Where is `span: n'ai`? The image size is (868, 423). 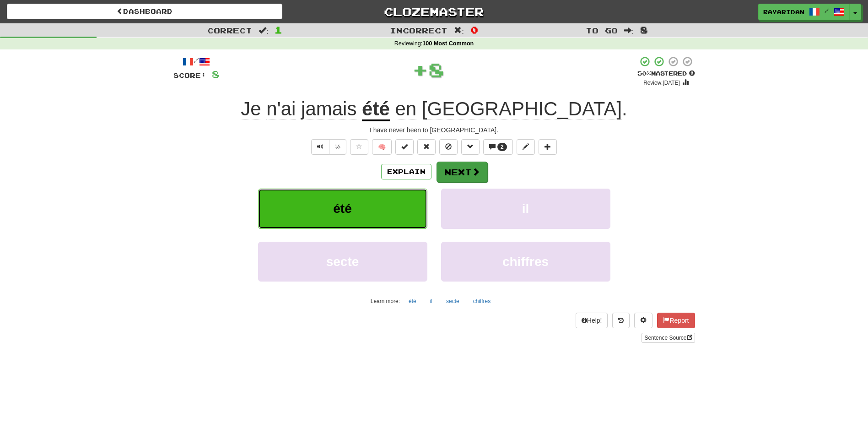
span: n'ai is located at coordinates (281, 109).